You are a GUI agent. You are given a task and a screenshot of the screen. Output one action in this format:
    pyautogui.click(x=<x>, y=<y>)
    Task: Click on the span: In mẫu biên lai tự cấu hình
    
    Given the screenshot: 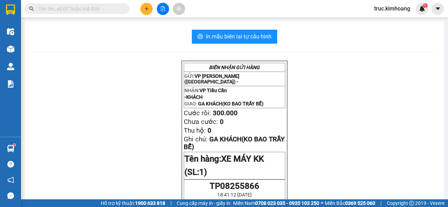 What is the action you would take?
    pyautogui.click(x=239, y=36)
    